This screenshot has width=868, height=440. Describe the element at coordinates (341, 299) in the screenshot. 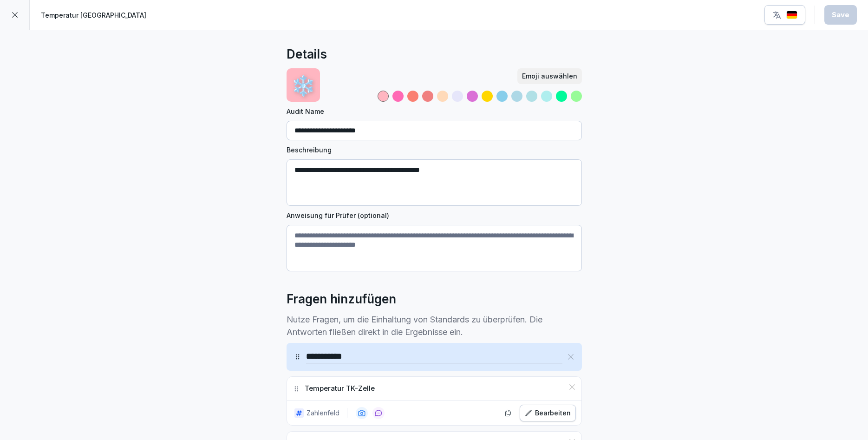

I see `h2: Fragen hinzufügen` at that location.